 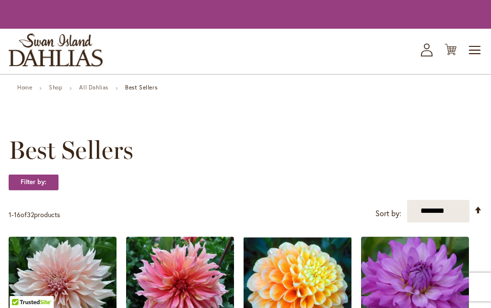 I want to click on span: 1, so click(x=10, y=215).